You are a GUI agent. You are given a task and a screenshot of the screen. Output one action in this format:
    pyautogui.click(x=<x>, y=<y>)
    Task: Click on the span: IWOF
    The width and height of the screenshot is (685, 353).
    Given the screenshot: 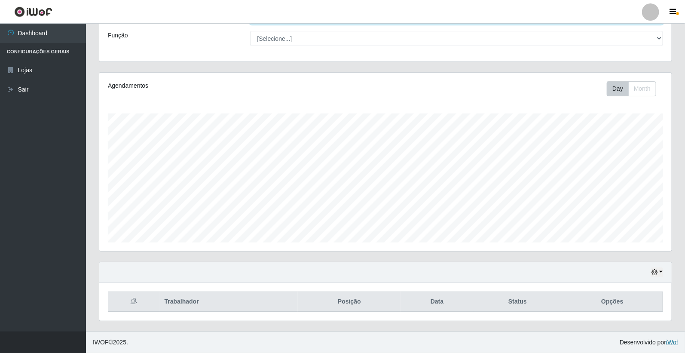 What is the action you would take?
    pyautogui.click(x=101, y=342)
    